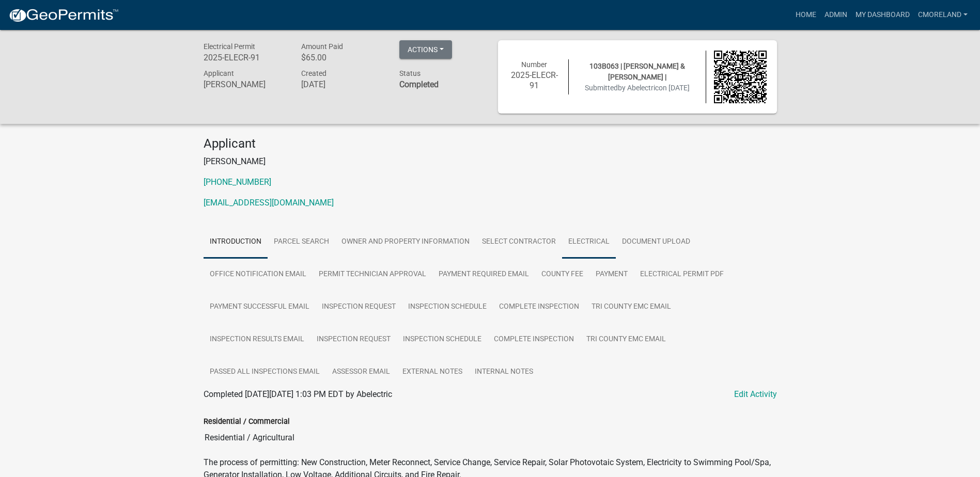  What do you see at coordinates (611, 275) in the screenshot?
I see `a: Payment` at bounding box center [611, 275].